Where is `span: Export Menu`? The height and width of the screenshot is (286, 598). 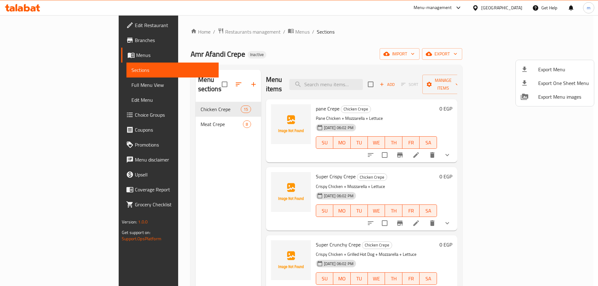
span: Export Menu is located at coordinates (564, 69).